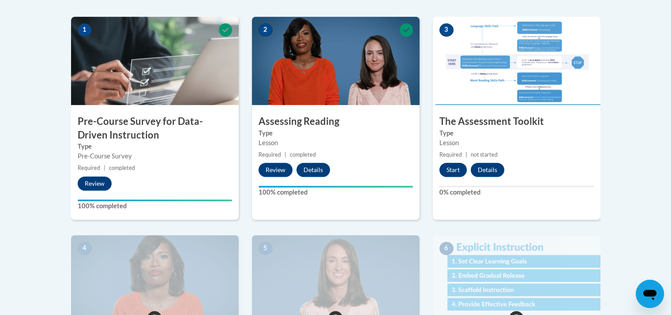  I want to click on h3: Pre-Course Survey for Data-Driven Instruction, so click(155, 128).